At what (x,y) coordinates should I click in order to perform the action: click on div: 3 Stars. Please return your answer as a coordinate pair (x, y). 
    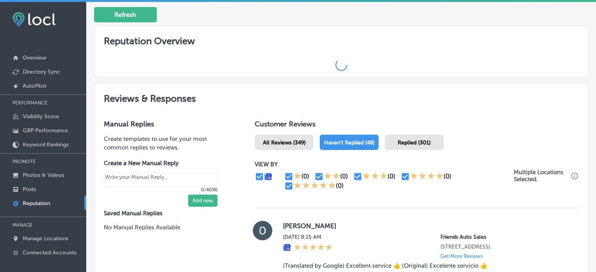
    Looking at the image, I should click on (375, 177).